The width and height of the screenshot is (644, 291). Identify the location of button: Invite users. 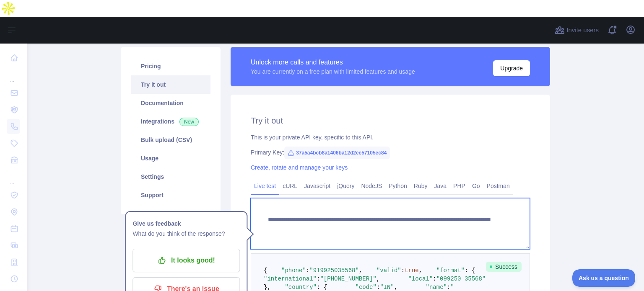
(577, 30).